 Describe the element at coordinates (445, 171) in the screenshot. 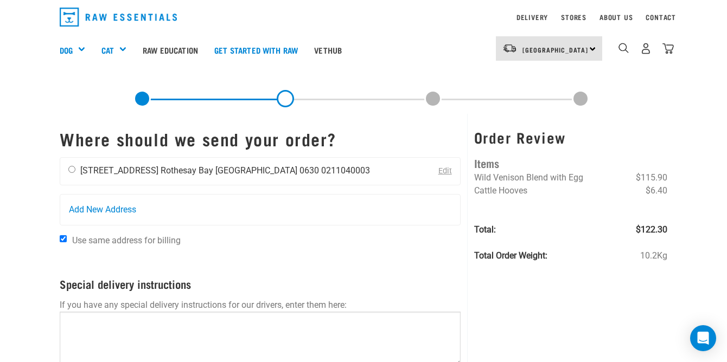

I see `a: Edit` at that location.